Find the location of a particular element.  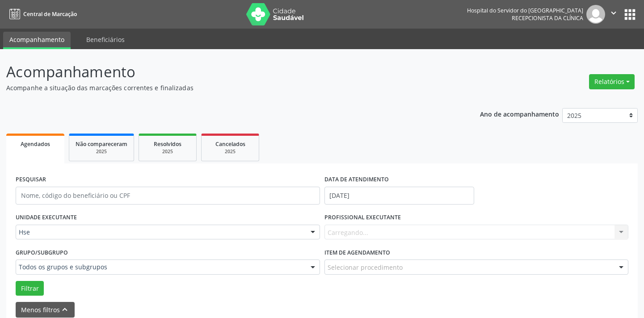

label: DATA DE ATENDIMENTO is located at coordinates (357, 180).